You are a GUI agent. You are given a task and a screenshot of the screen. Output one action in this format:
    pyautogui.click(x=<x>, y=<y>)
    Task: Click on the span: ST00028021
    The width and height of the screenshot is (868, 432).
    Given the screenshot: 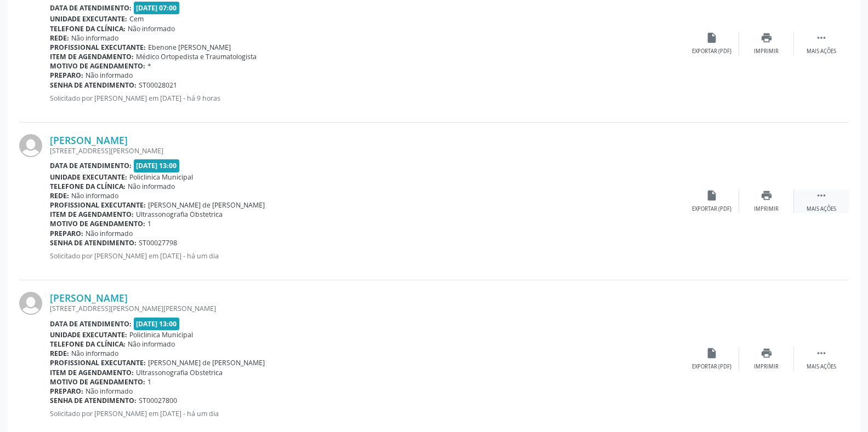 What is the action you would take?
    pyautogui.click(x=158, y=85)
    